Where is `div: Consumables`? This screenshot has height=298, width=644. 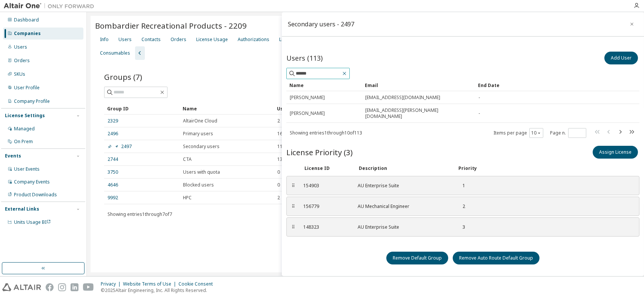 div: Consumables is located at coordinates (115, 53).